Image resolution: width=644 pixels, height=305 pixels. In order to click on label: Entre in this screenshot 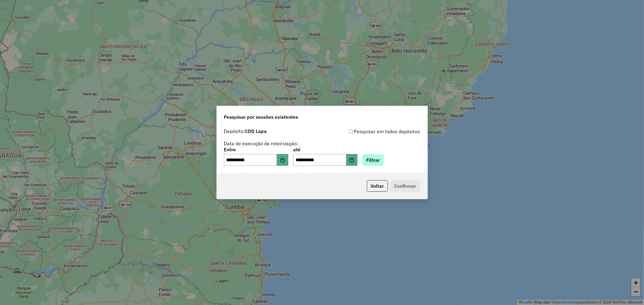, I will do `click(256, 149)`.